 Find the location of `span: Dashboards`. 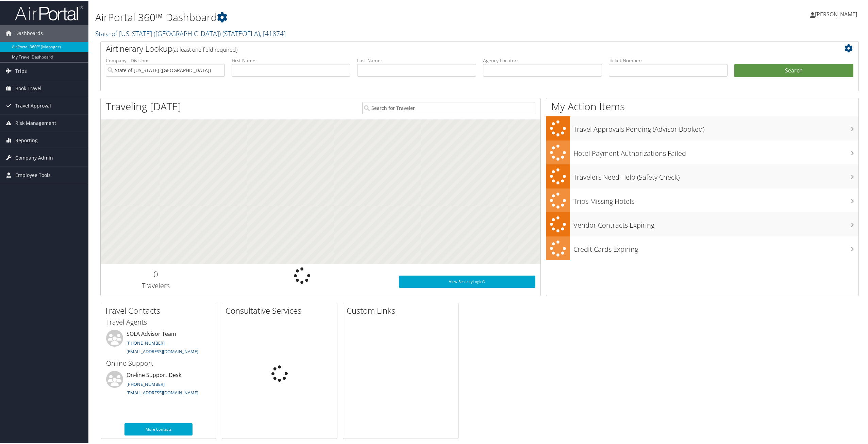

span: Dashboards is located at coordinates (29, 32).